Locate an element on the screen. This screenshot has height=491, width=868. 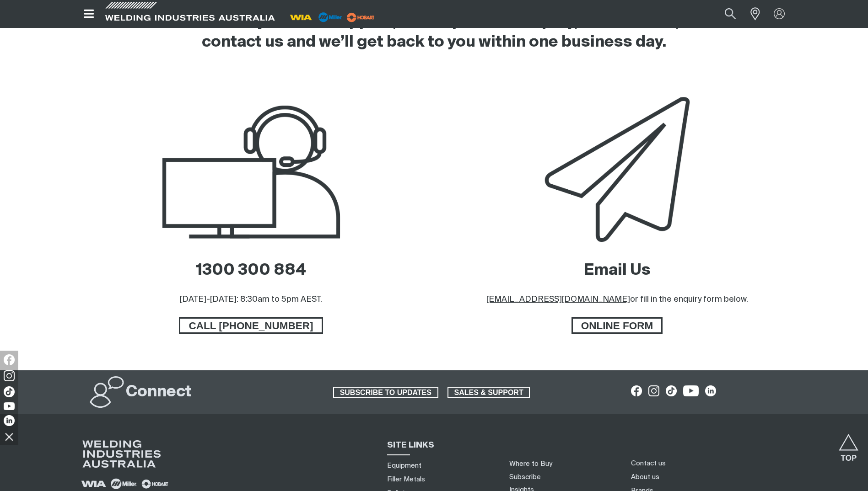
img: Email Support is located at coordinates (617, 170).